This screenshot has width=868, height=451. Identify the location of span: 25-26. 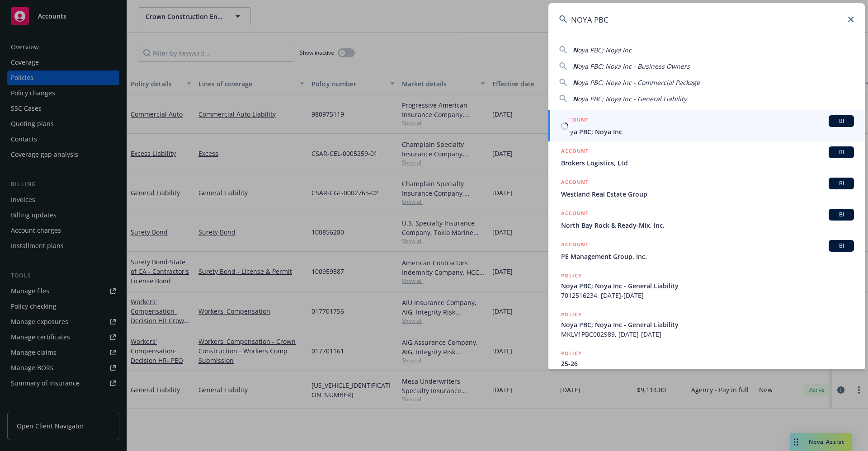
(707, 363).